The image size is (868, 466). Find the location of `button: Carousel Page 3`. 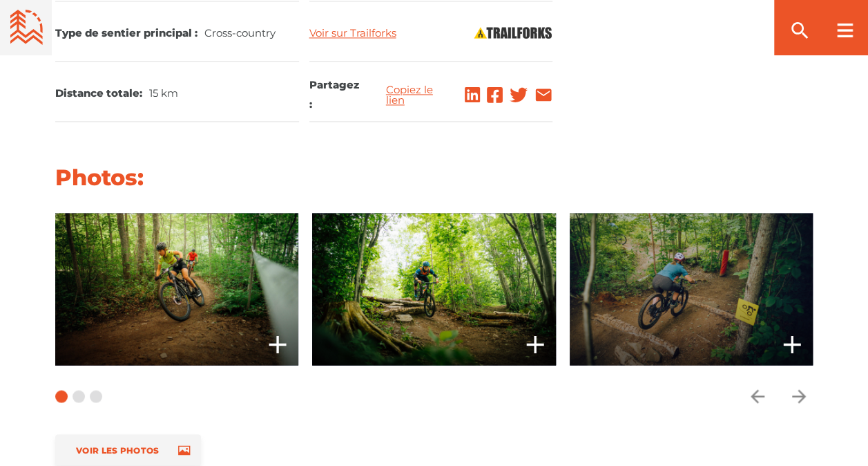

button: Carousel Page 3 is located at coordinates (96, 396).